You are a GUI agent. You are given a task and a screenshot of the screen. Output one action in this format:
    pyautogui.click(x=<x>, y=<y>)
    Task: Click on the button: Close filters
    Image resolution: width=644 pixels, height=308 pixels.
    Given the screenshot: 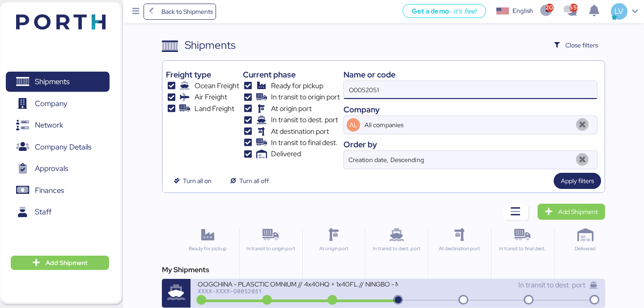 What is the action you would take?
    pyautogui.click(x=576, y=45)
    